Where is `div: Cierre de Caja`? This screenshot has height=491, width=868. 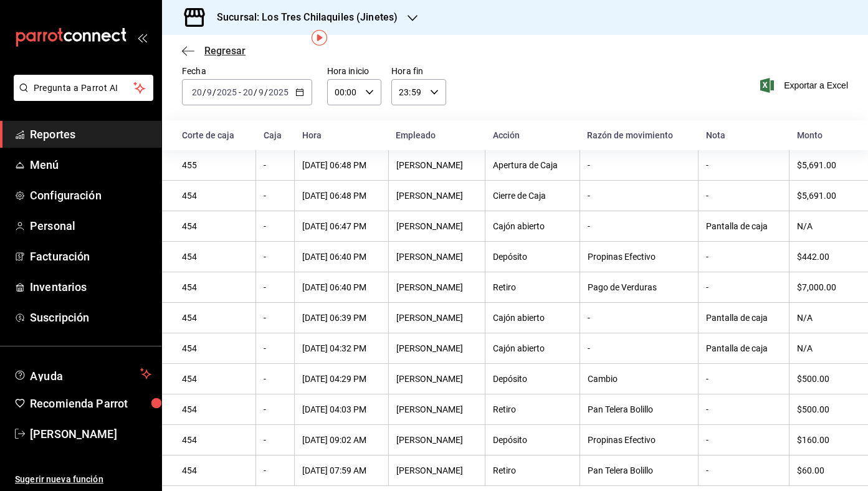
div: Cierre de Caja is located at coordinates (532, 196).